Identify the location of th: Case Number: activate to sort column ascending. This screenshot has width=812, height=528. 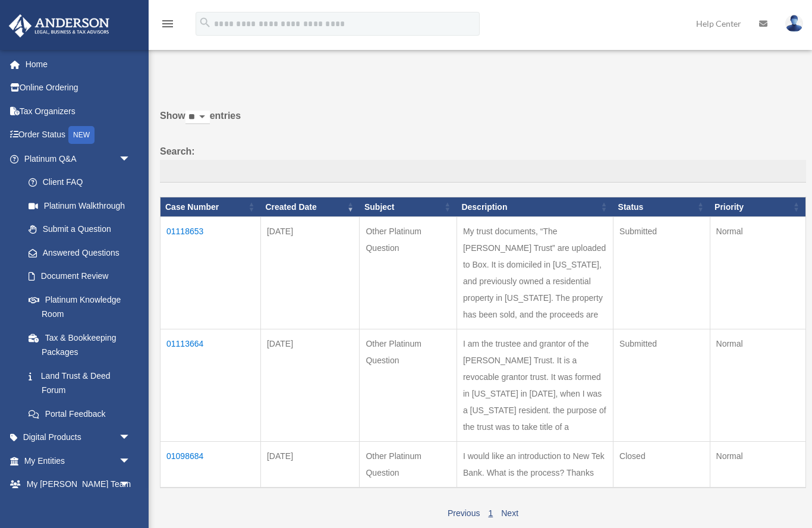
(211, 207).